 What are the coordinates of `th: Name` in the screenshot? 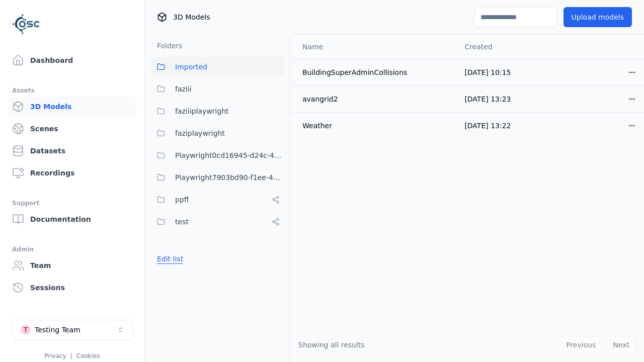 It's located at (374, 47).